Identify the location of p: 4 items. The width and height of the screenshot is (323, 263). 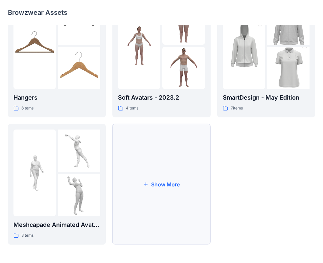
(132, 108).